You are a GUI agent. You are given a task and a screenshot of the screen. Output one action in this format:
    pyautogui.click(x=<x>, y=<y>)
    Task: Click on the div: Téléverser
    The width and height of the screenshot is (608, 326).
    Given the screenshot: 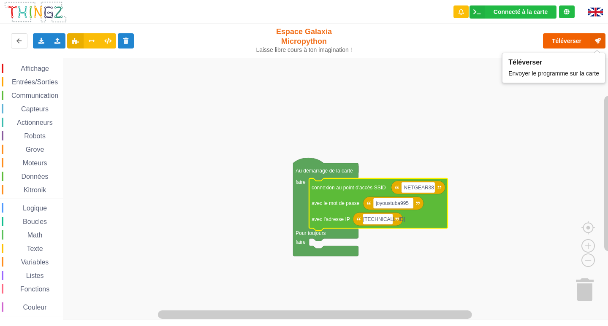 What is the action you would take?
    pyautogui.click(x=553, y=62)
    